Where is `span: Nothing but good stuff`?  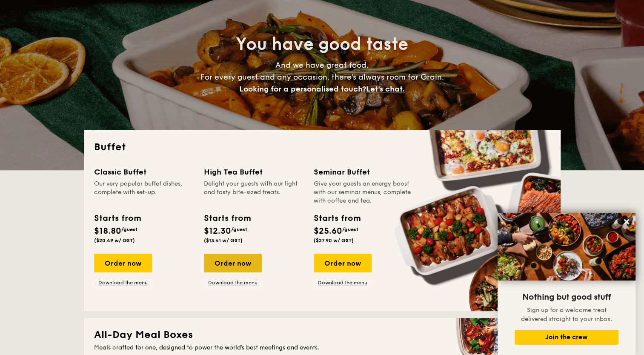
span: Nothing but good stuff is located at coordinates (567, 297).